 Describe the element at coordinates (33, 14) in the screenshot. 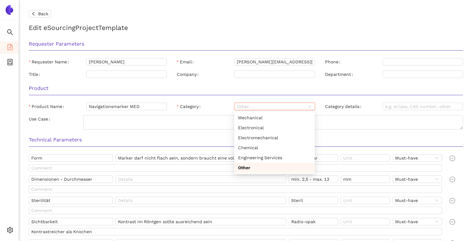

I see `span: left` at that location.